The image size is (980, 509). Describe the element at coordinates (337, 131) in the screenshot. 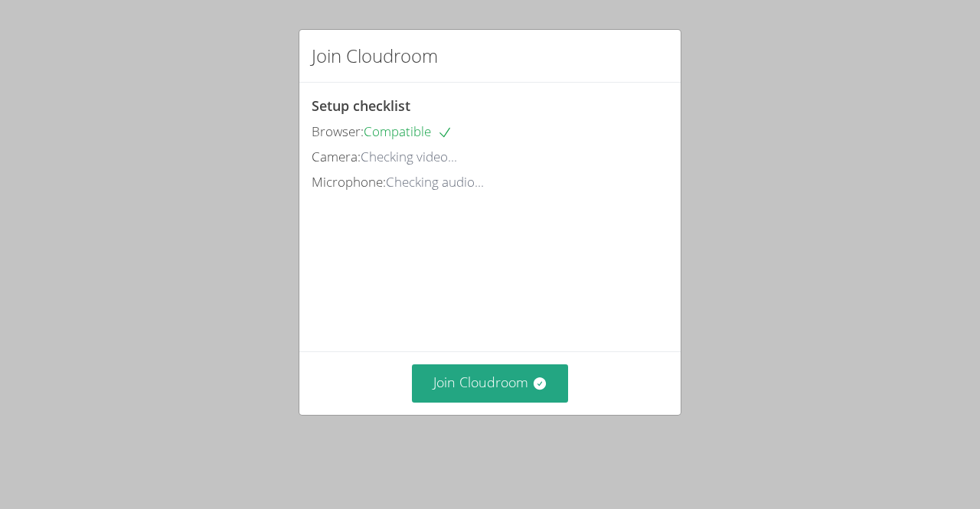

I see `span: Browser:` at that location.